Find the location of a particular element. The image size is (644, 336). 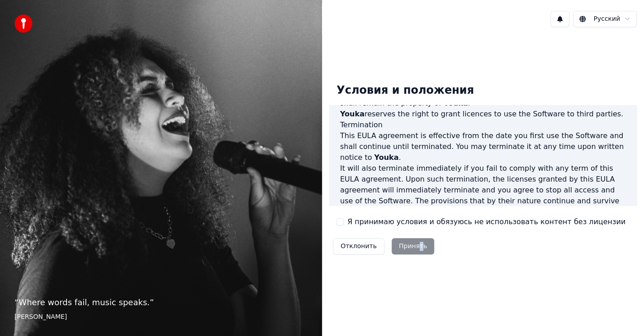

label: Я принимаю условия и обязуюсь не использовать контент без лицензии is located at coordinates (486, 222).